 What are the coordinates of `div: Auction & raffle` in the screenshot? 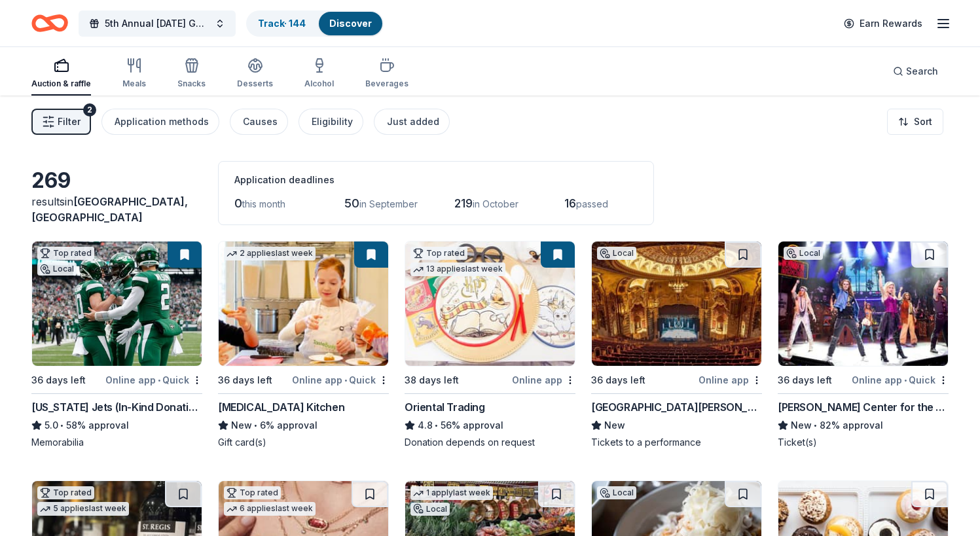 It's located at (61, 84).